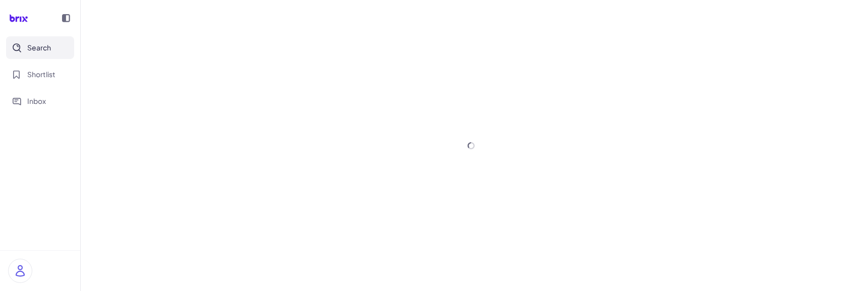 The width and height of the screenshot is (861, 291). What do you see at coordinates (20, 271) in the screenshot?
I see `img: user_logo.png` at bounding box center [20, 271].